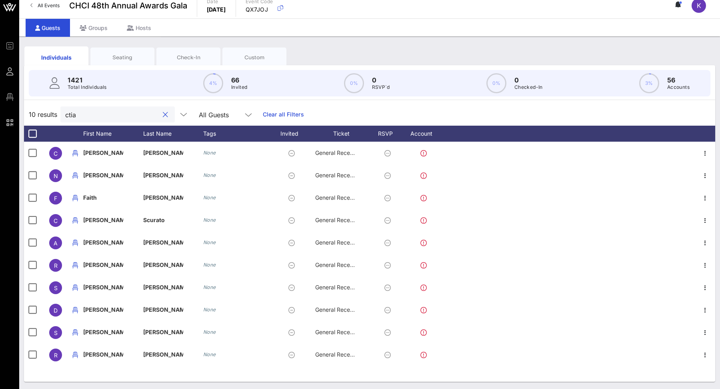 This screenshot has width=720, height=389. Describe the element at coordinates (679, 80) in the screenshot. I see `p: 56` at that location.